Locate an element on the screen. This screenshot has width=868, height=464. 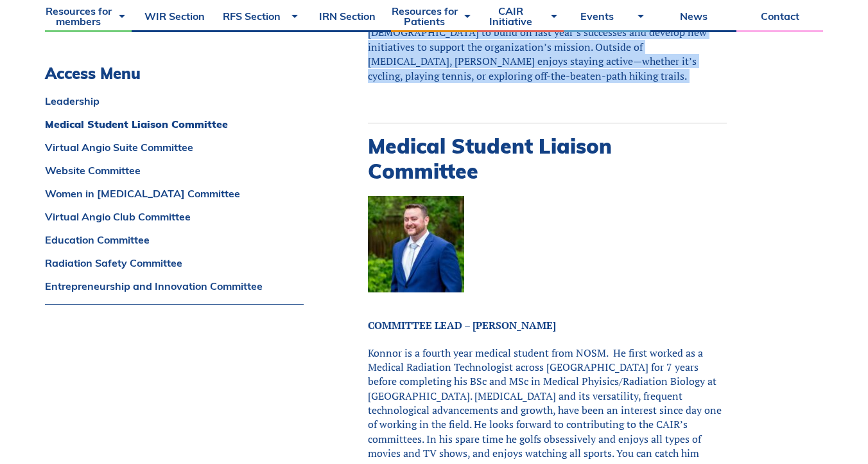
h2: Medical Student Liaison Committee is located at coordinates (547, 158).